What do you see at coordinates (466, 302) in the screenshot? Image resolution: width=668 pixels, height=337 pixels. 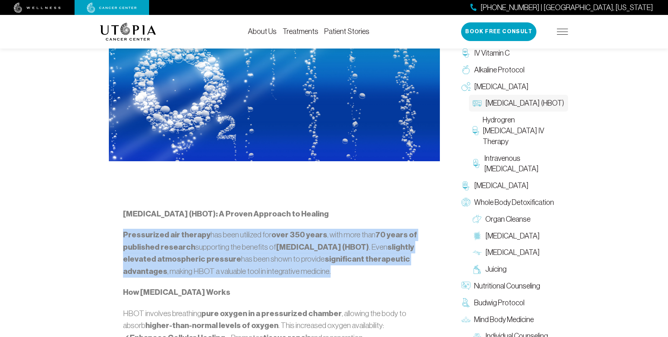 I see `img: Budwig Protocol` at bounding box center [466, 302].